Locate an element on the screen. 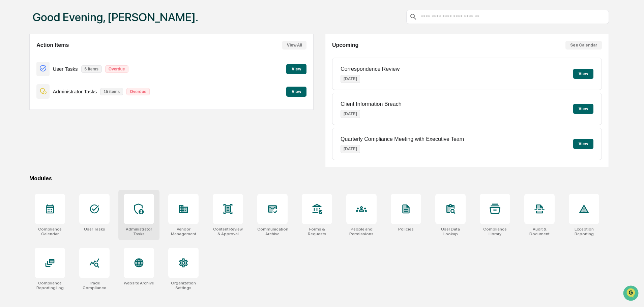 The width and height of the screenshot is (644, 307). h2: Upcoming is located at coordinates (345, 45).